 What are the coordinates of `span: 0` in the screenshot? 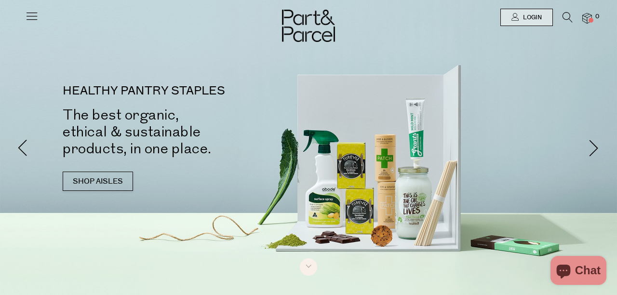 It's located at (598, 17).